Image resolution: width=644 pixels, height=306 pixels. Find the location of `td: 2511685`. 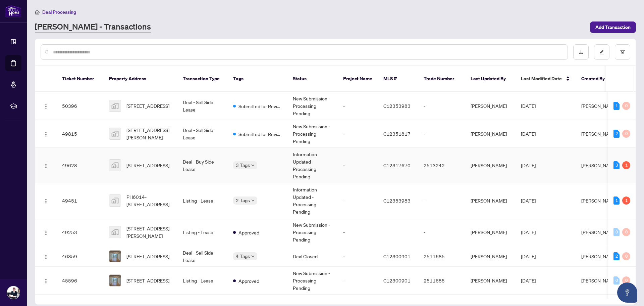

td: 2511685 is located at coordinates (442, 256).